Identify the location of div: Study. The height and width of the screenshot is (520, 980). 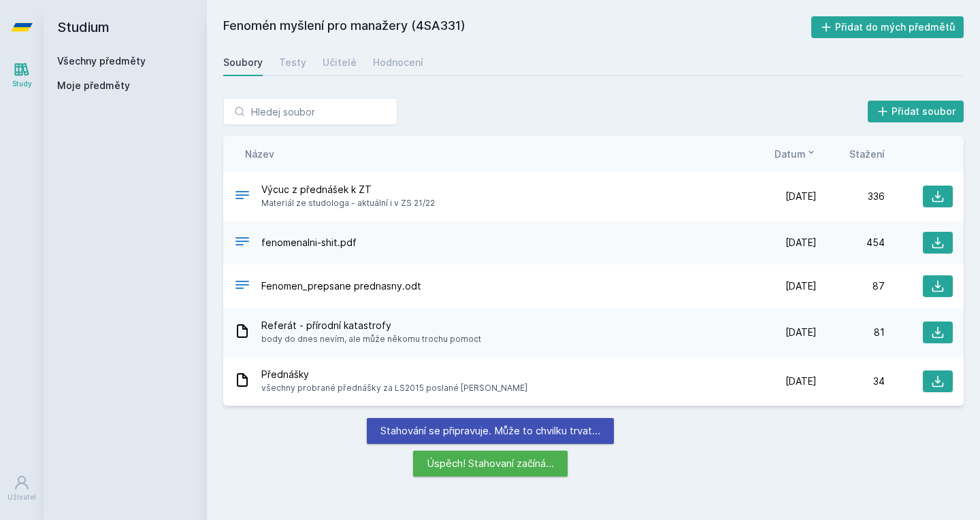
(22, 84).